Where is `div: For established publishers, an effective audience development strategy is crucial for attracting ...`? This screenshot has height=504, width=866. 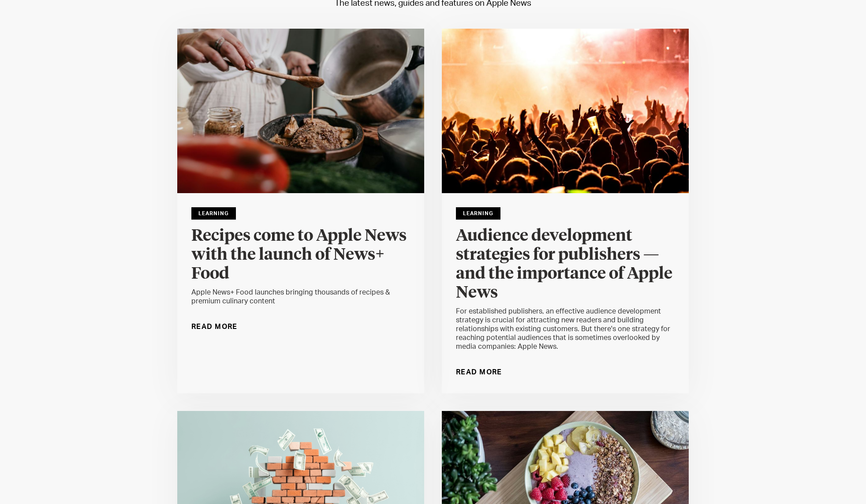 div: For established publishers, an effective audience development strategy is crucial for attracting ... is located at coordinates (566, 329).